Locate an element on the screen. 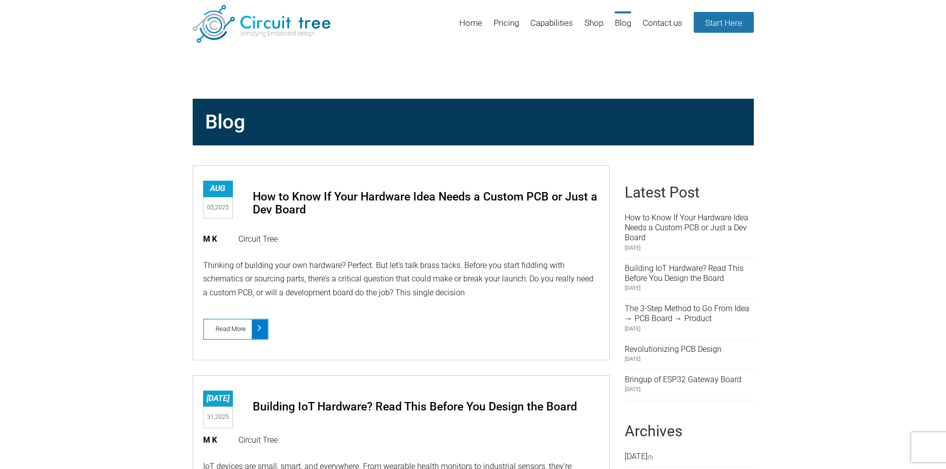 Image resolution: width=946 pixels, height=469 pixels. a: Start Here is located at coordinates (723, 22).